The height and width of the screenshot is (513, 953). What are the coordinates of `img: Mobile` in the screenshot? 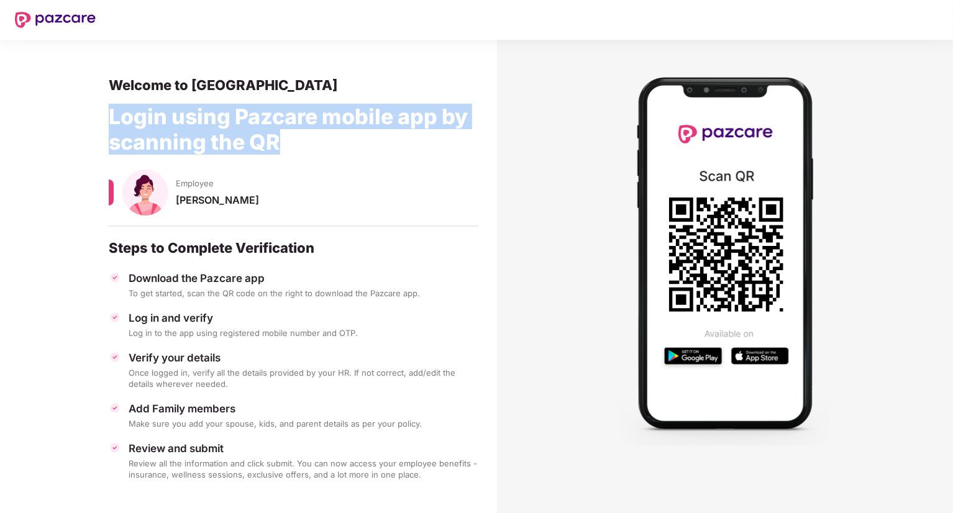 It's located at (725, 253).